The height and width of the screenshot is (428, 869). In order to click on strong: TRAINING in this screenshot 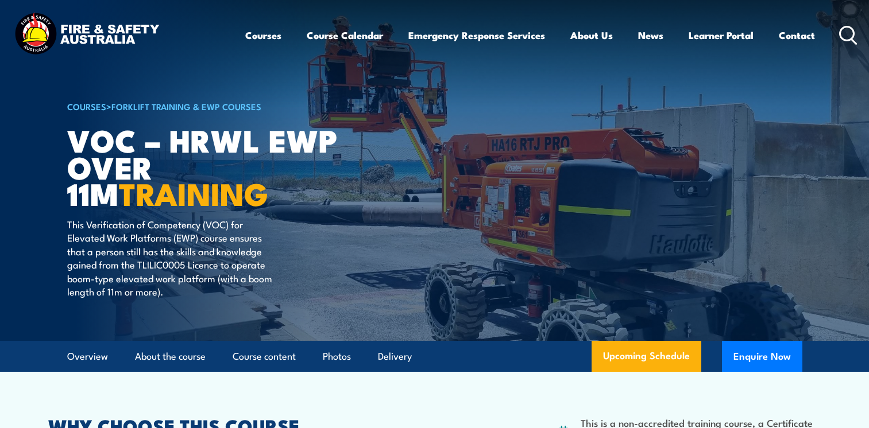, I will do `click(194, 192)`.